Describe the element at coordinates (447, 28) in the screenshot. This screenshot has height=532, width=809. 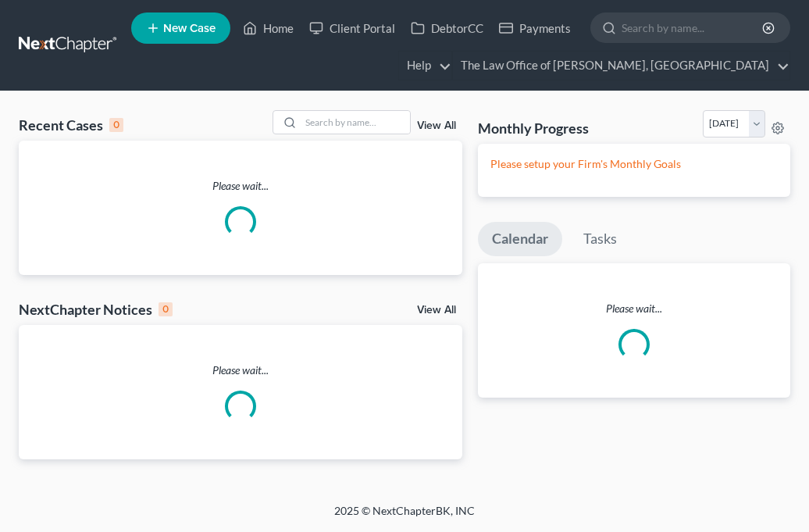
I see `a: DebtorCC` at that location.